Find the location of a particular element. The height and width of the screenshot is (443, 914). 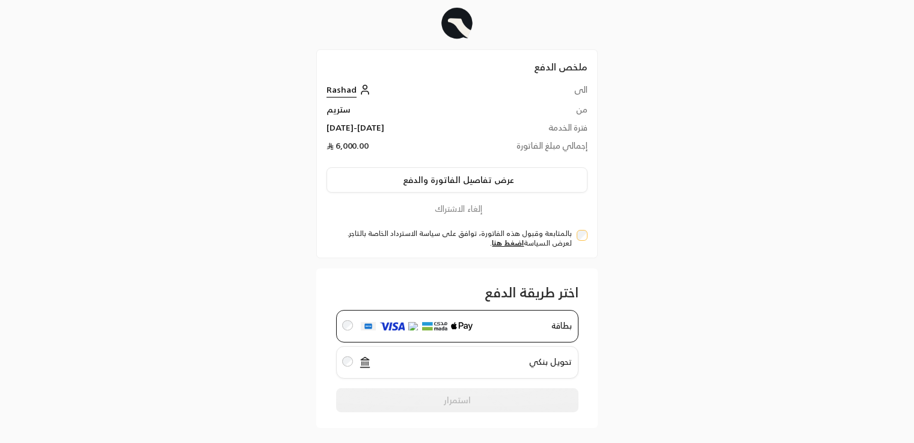

img: mastercard.png is located at coordinates (413, 326).